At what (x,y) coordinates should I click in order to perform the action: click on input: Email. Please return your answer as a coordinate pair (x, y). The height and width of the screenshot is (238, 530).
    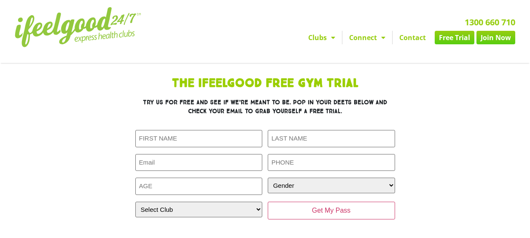
    Looking at the image, I should click on (199, 162).